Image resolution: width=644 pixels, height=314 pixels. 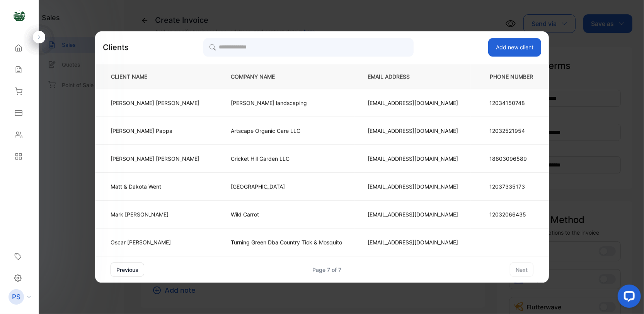 I want to click on p: Clients, so click(x=116, y=47).